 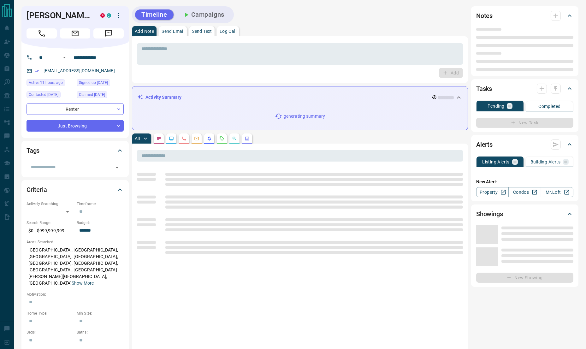 What do you see at coordinates (50, 332) in the screenshot?
I see `p: Beds:` at bounding box center [50, 332].